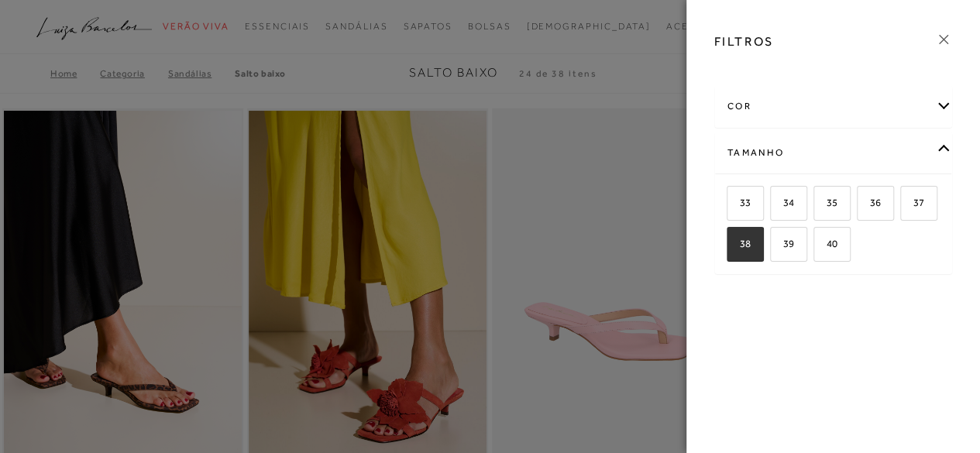 This screenshot has height=453, width=980. Describe the element at coordinates (819, 205) in the screenshot. I see `input: 35` at that location.